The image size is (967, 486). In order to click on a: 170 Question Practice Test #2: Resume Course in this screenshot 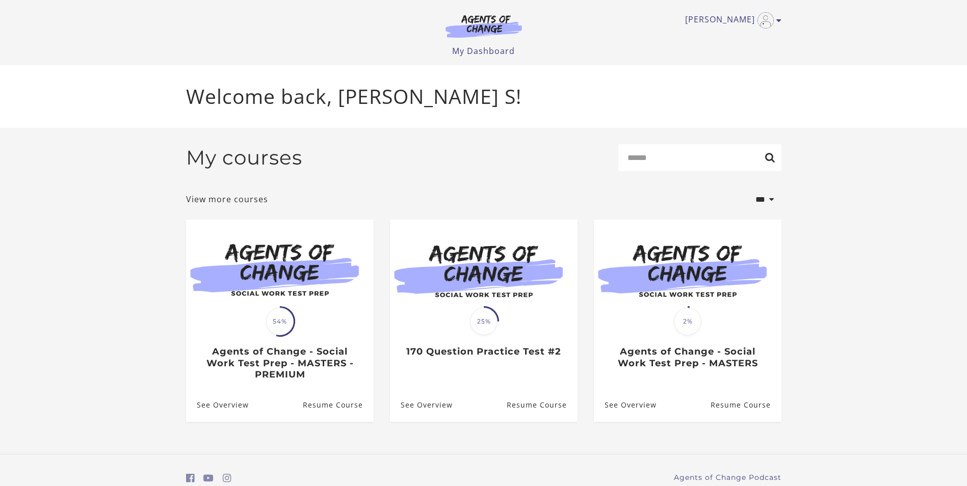, I will do `click(541, 405)`.